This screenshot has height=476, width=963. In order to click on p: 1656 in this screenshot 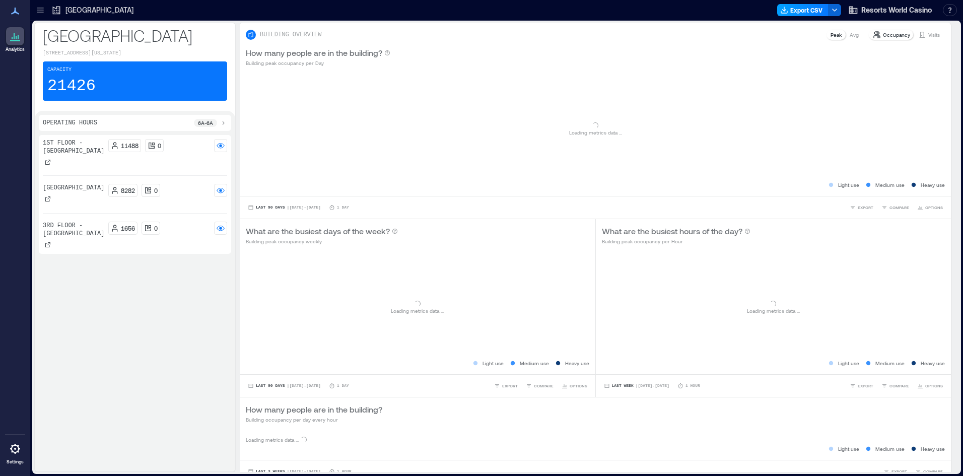, I will do `click(128, 228)`.